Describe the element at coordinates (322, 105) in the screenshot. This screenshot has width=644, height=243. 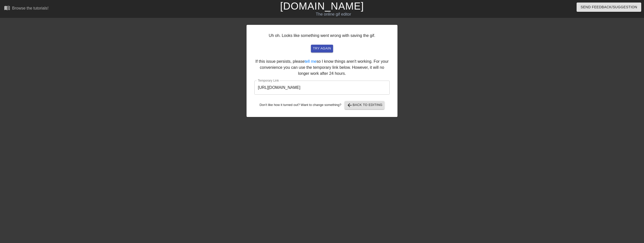
I see `div: Don't like how it turned out? Want to change something?` at that location.